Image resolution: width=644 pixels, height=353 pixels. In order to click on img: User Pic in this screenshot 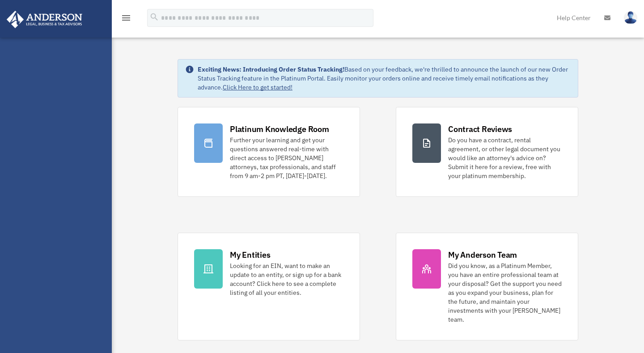, I will do `click(631, 17)`.